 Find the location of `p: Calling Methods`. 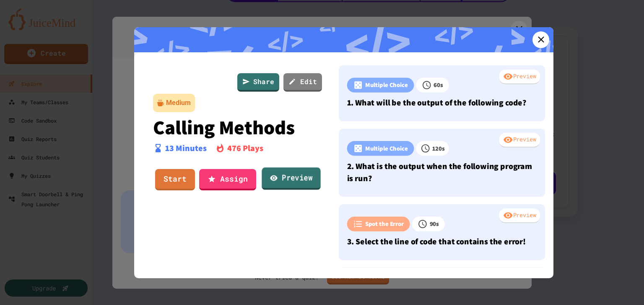

p: Calling Methods is located at coordinates (238, 127).